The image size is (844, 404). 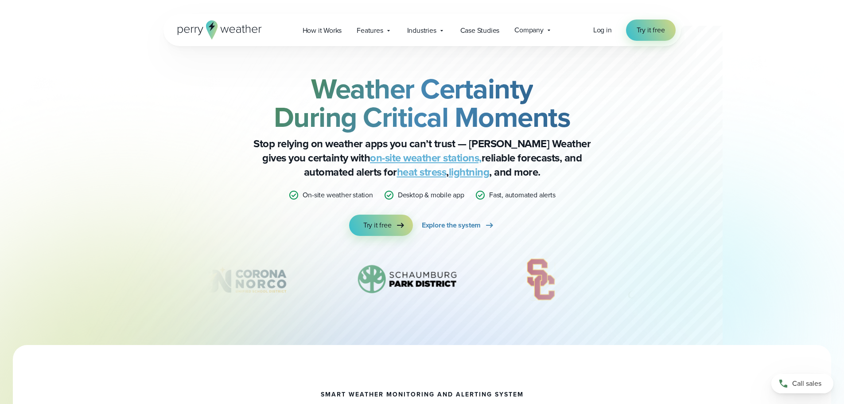 What do you see at coordinates (422, 8) in the screenshot?
I see `div: Sort A > Z` at bounding box center [422, 8].